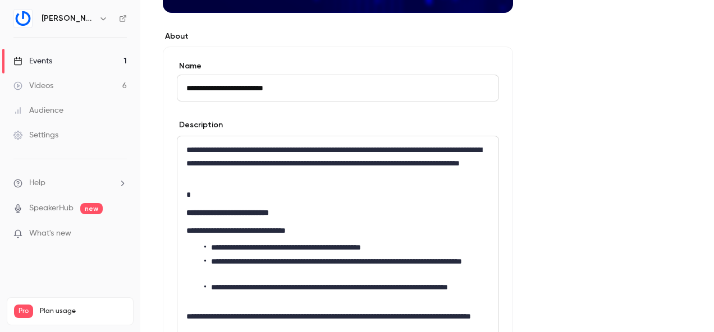 This screenshot has width=714, height=332. I want to click on label: Description, so click(200, 125).